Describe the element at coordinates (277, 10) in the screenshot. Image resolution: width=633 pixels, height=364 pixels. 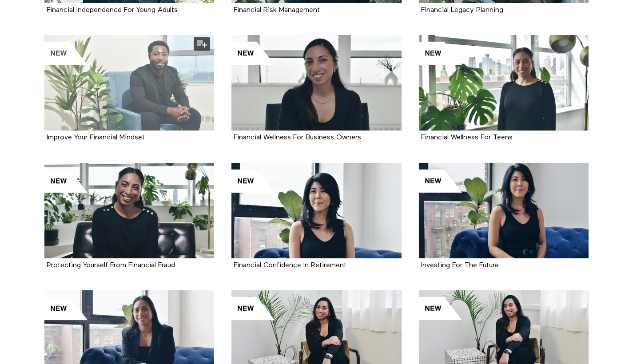
I see `strong: Financial Risk Management` at that location.